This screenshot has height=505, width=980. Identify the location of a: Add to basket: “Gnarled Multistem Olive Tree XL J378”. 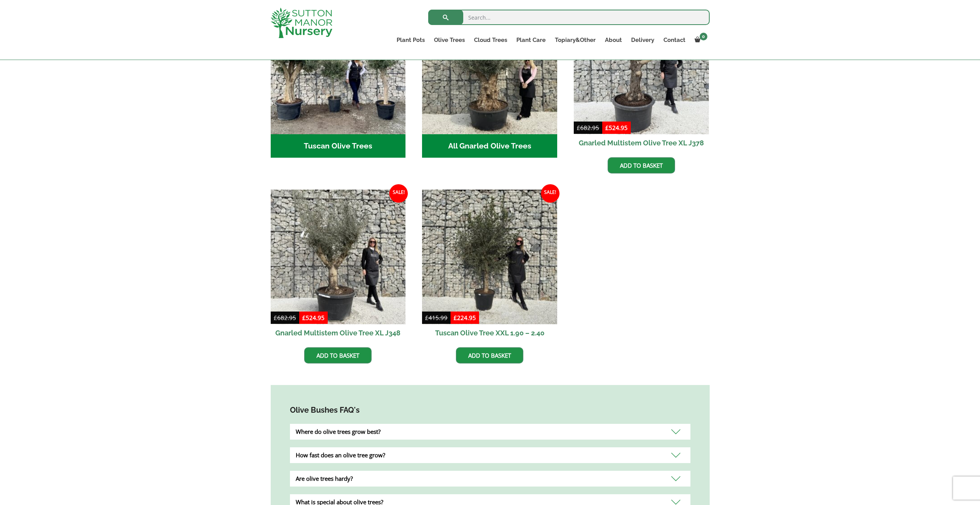
(641, 165).